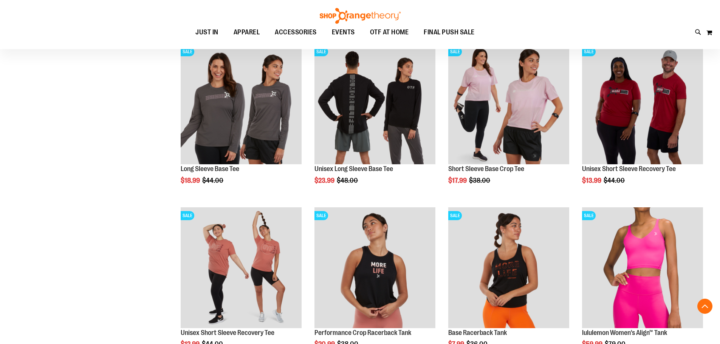  What do you see at coordinates (360, 16) in the screenshot?
I see `img: Shop Orangetheory` at bounding box center [360, 16].